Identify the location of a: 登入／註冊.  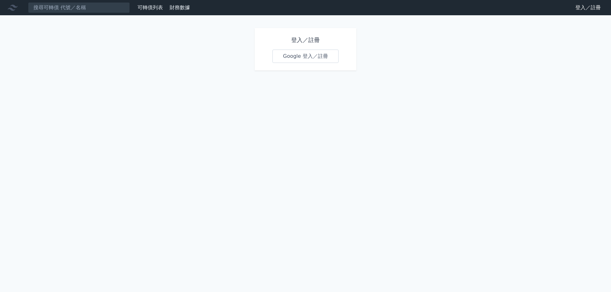
(588, 8).